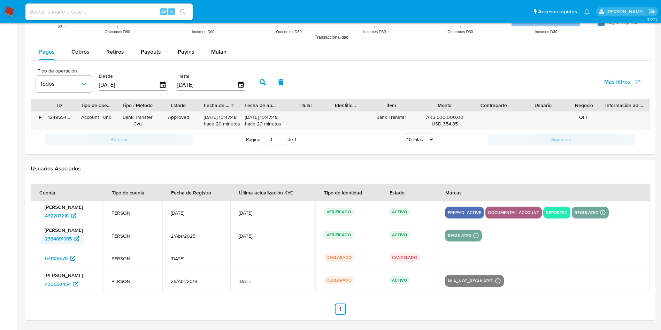 This screenshot has width=661, height=330. Describe the element at coordinates (558, 11) in the screenshot. I see `span: Accesos rápidos` at that location.